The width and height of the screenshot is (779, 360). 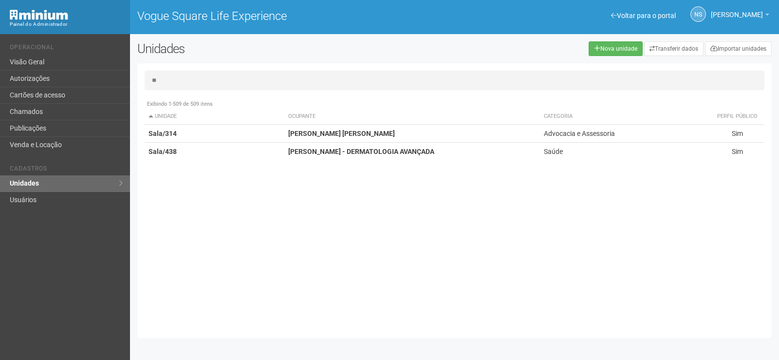 What do you see at coordinates (39, 15) in the screenshot?
I see `img: Minium` at bounding box center [39, 15].